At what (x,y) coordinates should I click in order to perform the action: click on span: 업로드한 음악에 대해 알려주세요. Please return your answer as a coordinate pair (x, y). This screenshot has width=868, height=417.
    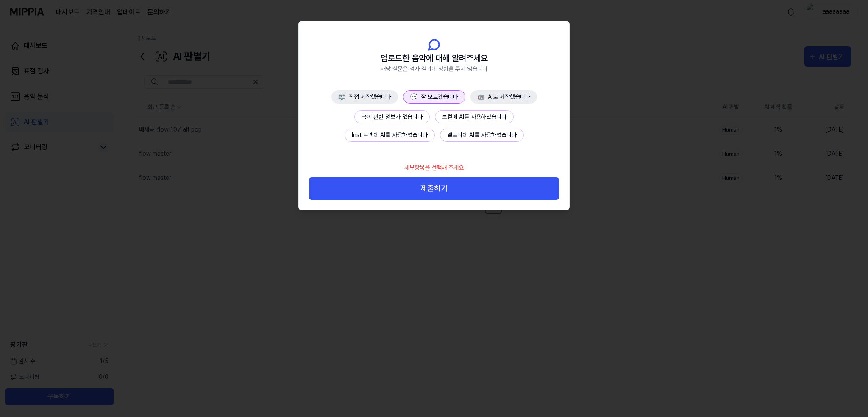
    Looking at the image, I should click on (434, 58).